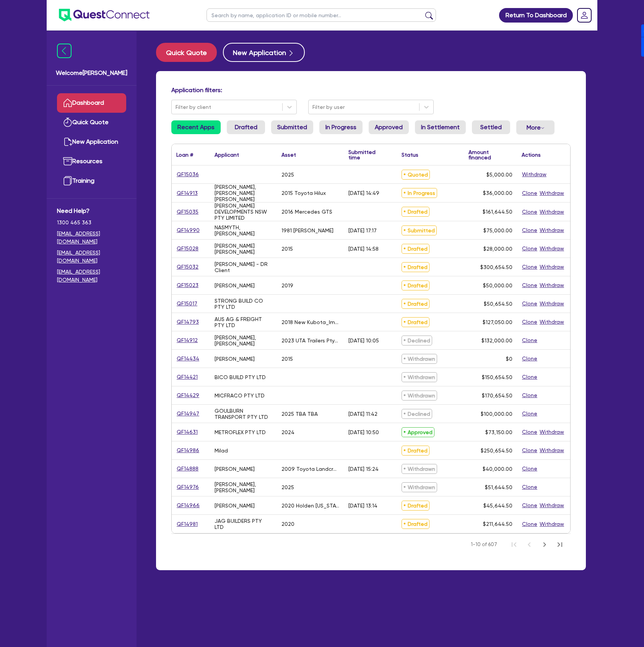 This screenshot has height=647, width=644. What do you see at coordinates (310, 322) in the screenshot?
I see `div: 2018 New Kubota_ImplementsSC1600CS - Seeder SC1600CS` at bounding box center [310, 322].